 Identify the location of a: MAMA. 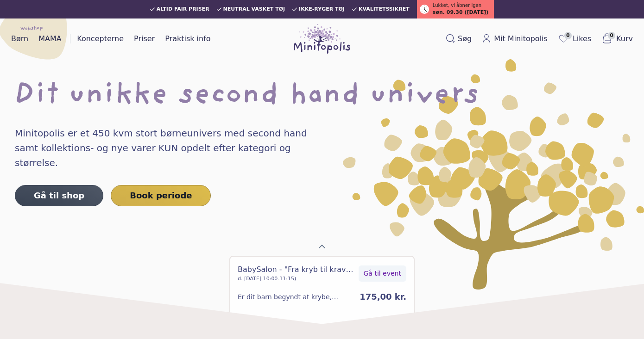
(50, 39).